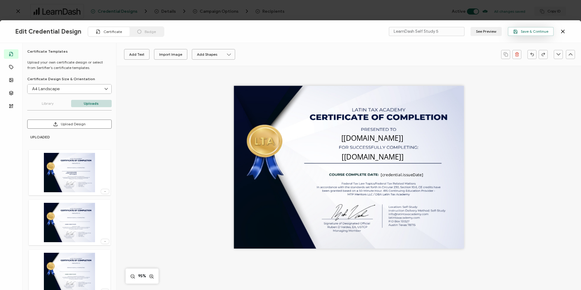 The image size is (581, 290). Describe the element at coordinates (91, 103) in the screenshot. I see `p: Uploads` at that location.